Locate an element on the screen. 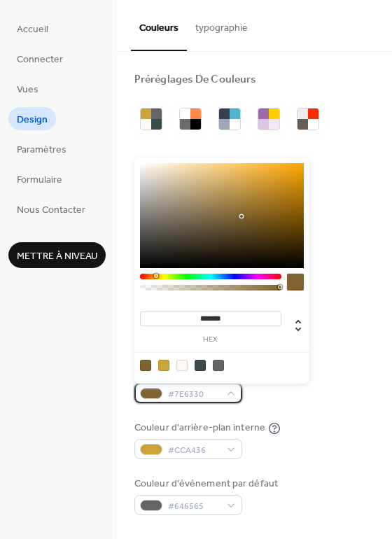 The width and height of the screenshot is (392, 539). a: Paramètres is located at coordinates (41, 149).